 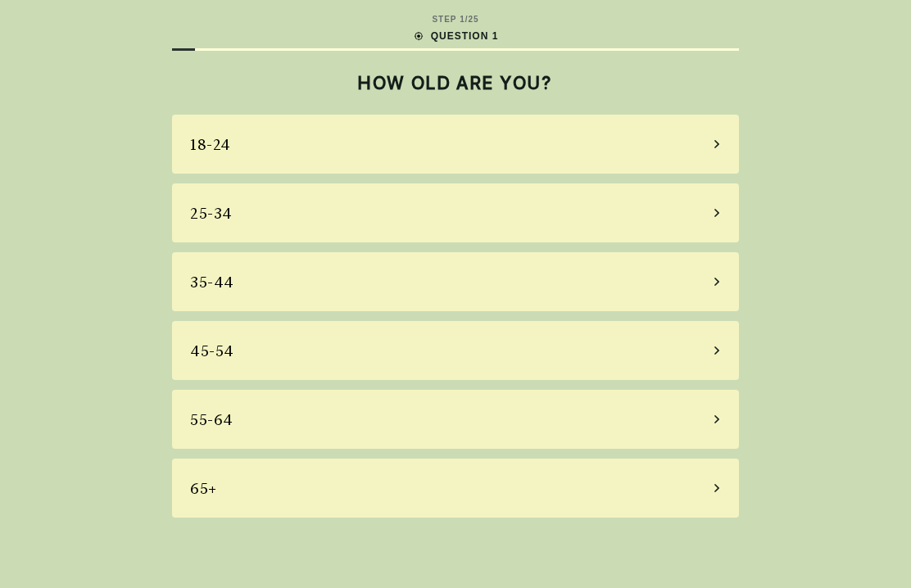 What do you see at coordinates (456, 83) in the screenshot?
I see `h2: HOW OLD ARE YOU?` at bounding box center [456, 83].